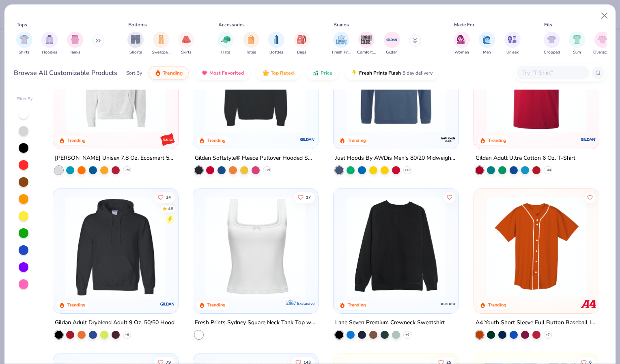 This screenshot has height=364, width=620. What do you see at coordinates (226, 40) in the screenshot?
I see `img: Hats Image` at bounding box center [226, 40].